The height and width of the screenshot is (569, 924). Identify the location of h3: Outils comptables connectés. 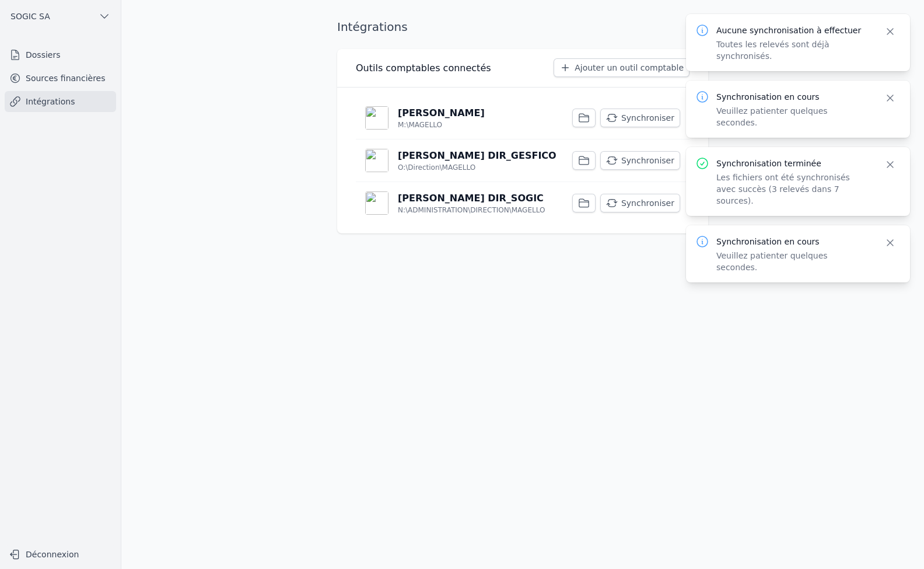
(424, 68).